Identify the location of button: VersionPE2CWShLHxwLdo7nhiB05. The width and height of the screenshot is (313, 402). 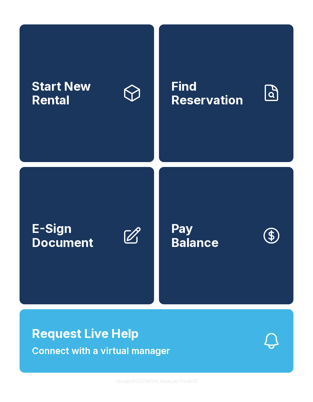
(156, 381).